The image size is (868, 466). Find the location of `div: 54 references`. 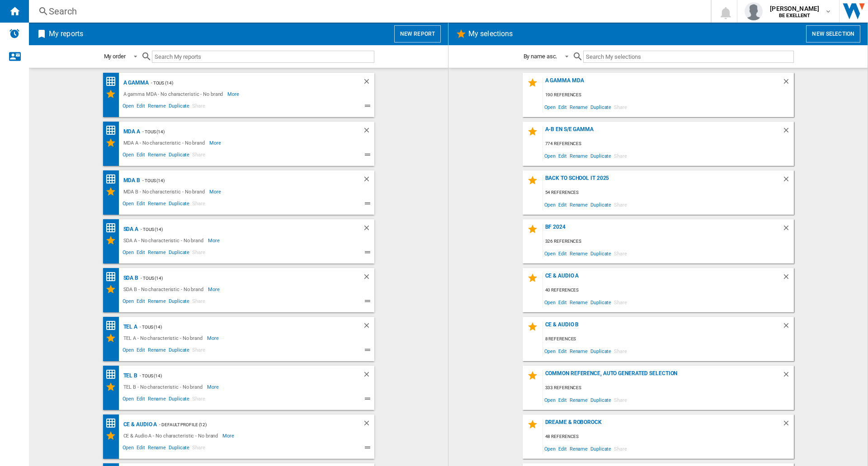

div: 54 references is located at coordinates (669, 193).